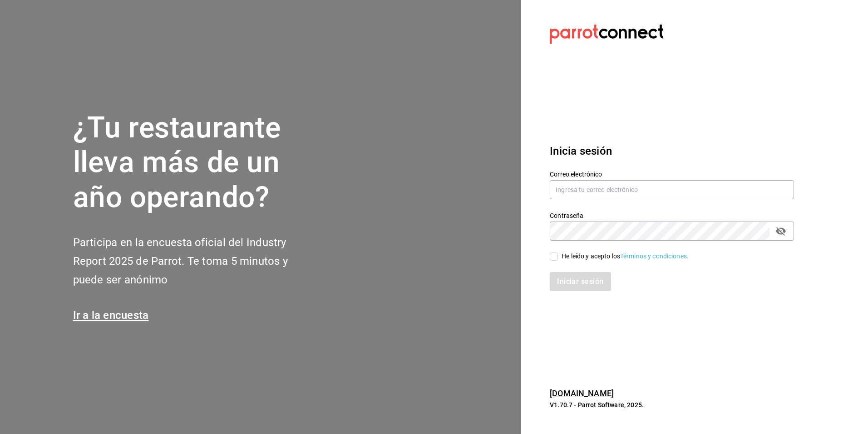  What do you see at coordinates (196, 261) in the screenshot?
I see `h2: Participa en la encuesta oficial del Industry Report 2025 de Parrot. Te toma 5 minutos y puede se...` at bounding box center [196, 261].